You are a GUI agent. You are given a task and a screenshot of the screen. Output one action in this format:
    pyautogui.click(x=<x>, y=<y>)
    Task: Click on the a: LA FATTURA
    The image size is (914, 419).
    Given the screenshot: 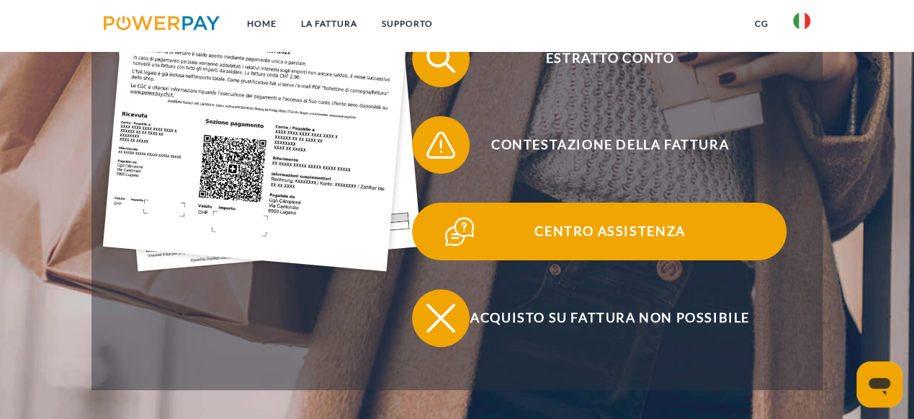 What is the action you would take?
    pyautogui.click(x=329, y=24)
    